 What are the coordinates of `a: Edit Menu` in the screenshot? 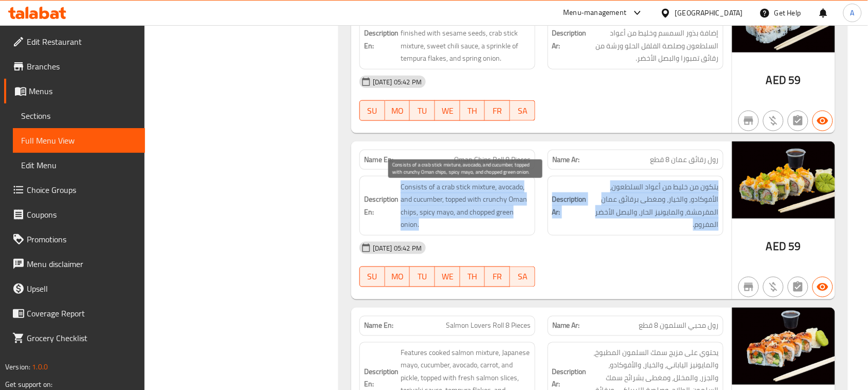 It's located at (79, 165).